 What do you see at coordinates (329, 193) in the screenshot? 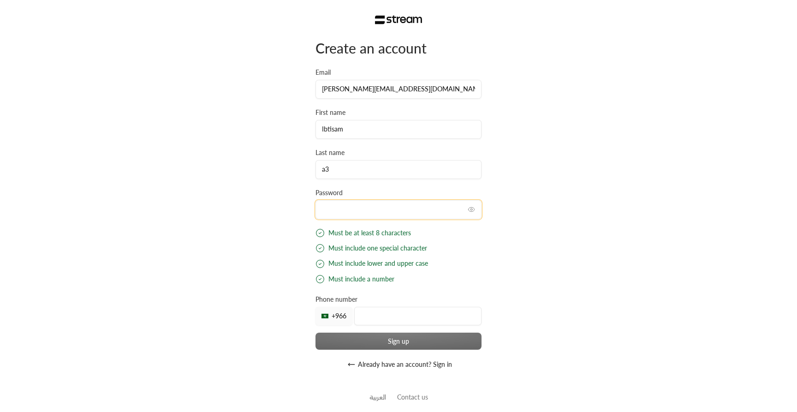
I see `label: Password` at bounding box center [329, 193].